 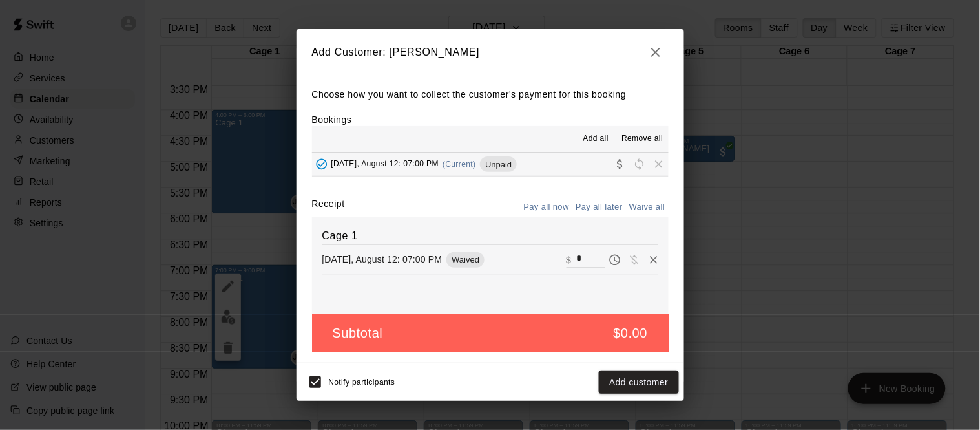 I want to click on label: Bookings, so click(x=332, y=120).